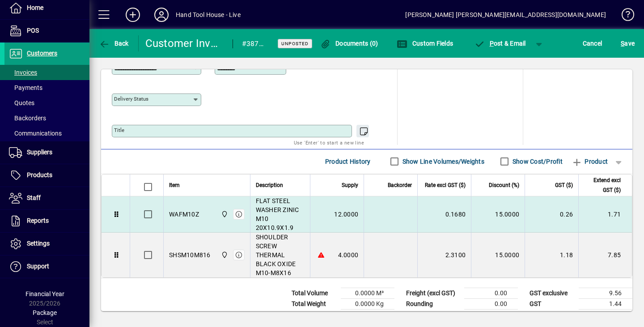 The width and height of the screenshot is (644, 327). What do you see at coordinates (349, 255) in the screenshot?
I see `span: 4.0000` at bounding box center [349, 255].